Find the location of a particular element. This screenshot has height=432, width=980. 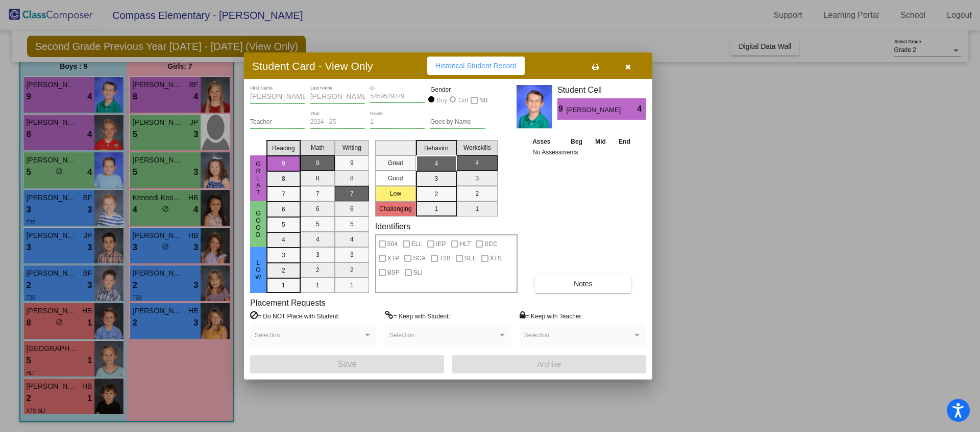

div: Girl is located at coordinates (463, 100).